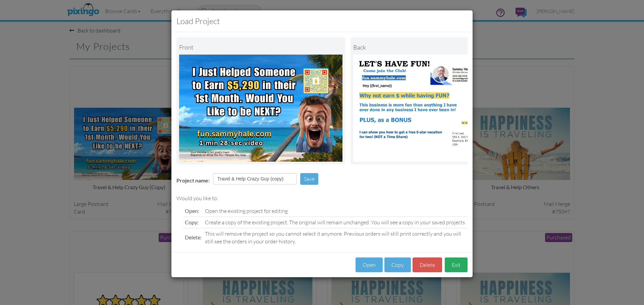 The image size is (644, 305). I want to click on button: Delete, so click(427, 265).